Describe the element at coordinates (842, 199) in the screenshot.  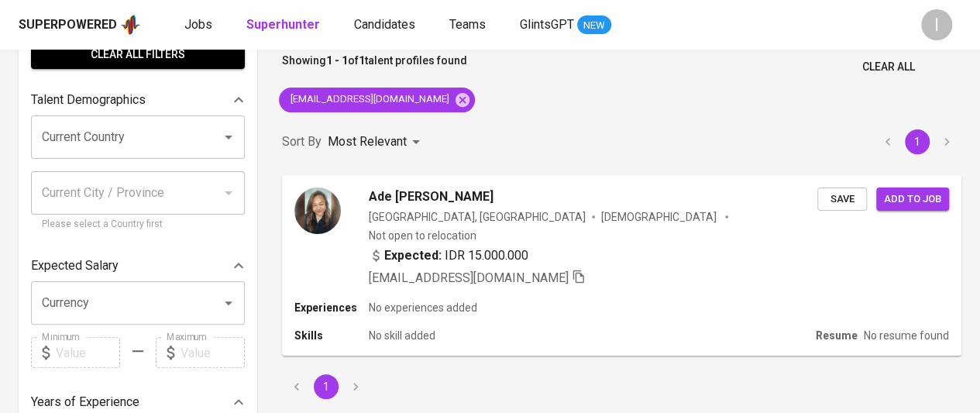
I see `span: Save` at that location.